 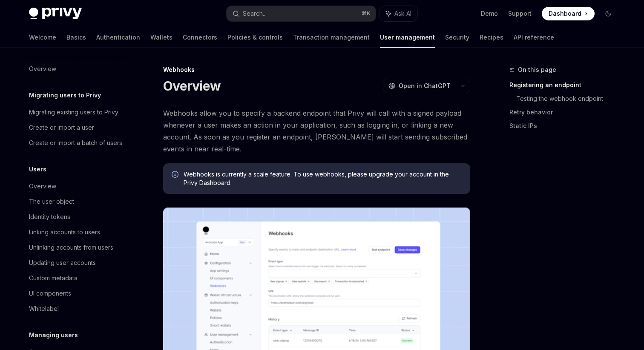 I want to click on h5: Users, so click(x=37, y=169).